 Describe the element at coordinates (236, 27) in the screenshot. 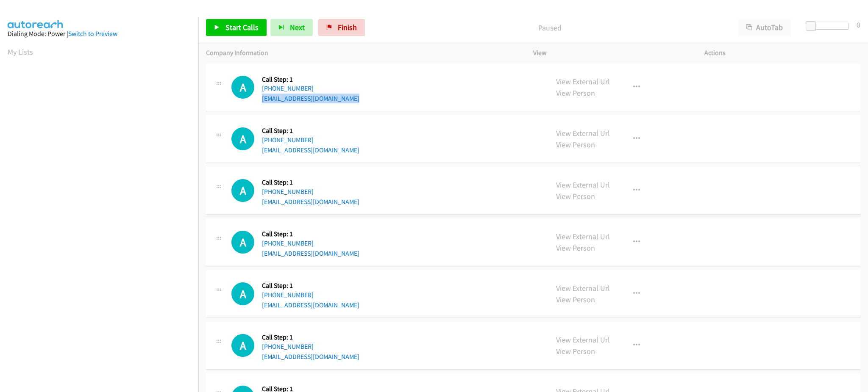

I see `a: Start Calls` at that location.